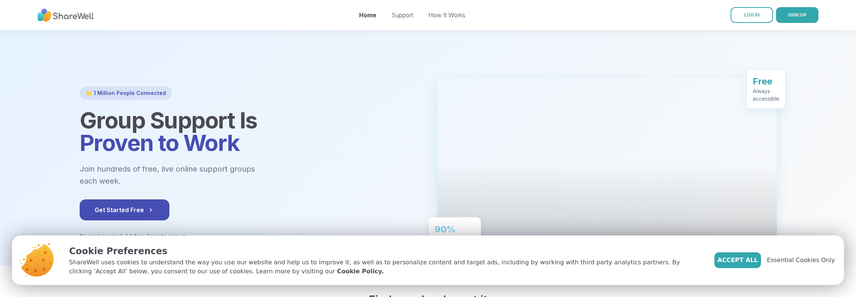 The width and height of the screenshot is (856, 297). I want to click on p: No card required. Ad-free. 1 minute sign up., so click(249, 236).